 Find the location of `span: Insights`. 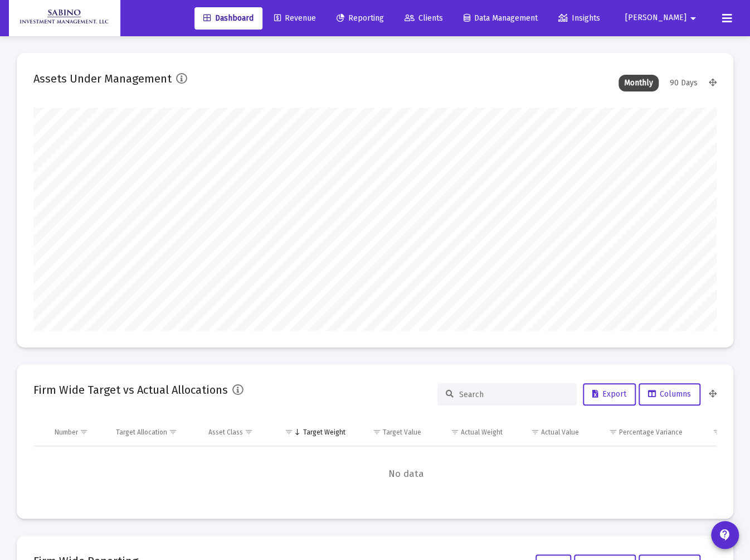

span: Insights is located at coordinates (579, 18).